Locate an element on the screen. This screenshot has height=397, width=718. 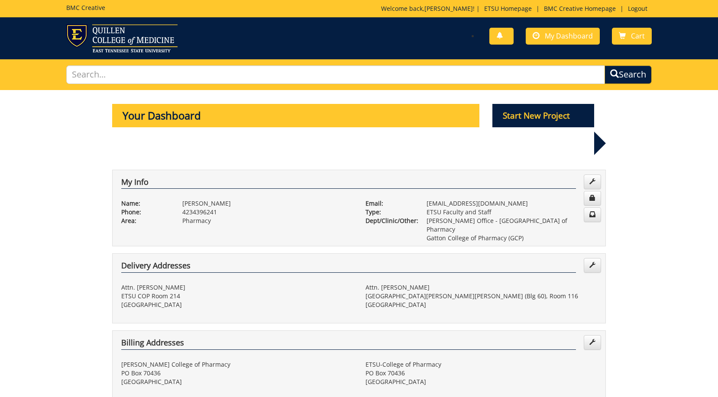
p: 4234396241 is located at coordinates (267, 212).